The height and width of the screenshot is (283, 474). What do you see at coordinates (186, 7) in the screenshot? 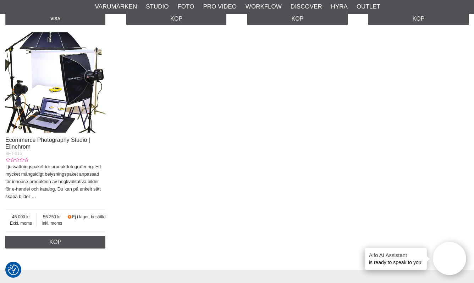
I see `a: Foto` at bounding box center [186, 7].